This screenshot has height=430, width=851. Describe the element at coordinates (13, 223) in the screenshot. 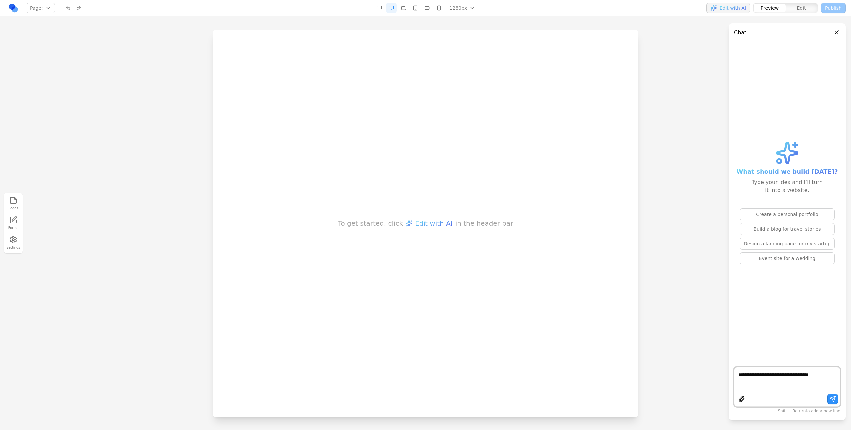

I see `a: Forms` at that location.